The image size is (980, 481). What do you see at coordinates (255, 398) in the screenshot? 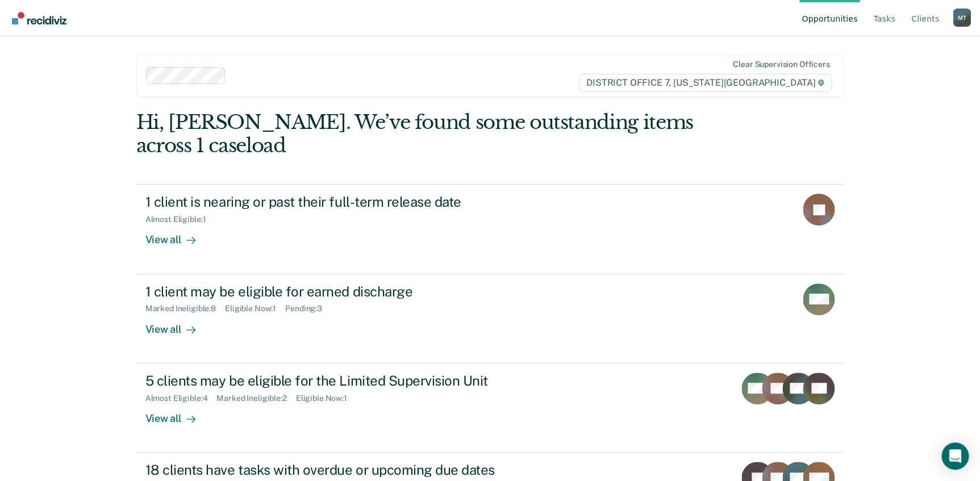
I see `div: Marked Ineligible : 2` at bounding box center [255, 398].